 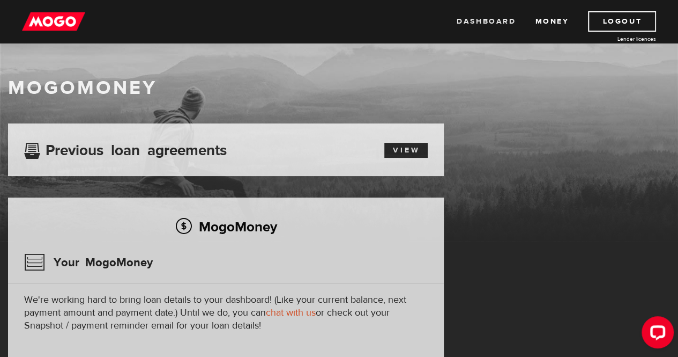 I want to click on a: Lender licences, so click(x=616, y=39).